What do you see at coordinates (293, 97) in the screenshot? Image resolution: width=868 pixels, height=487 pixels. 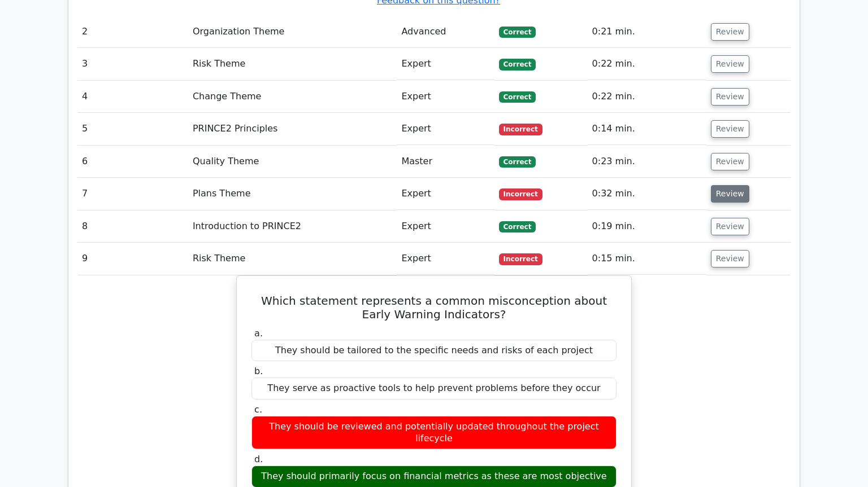 I see `td: Change Theme` at bounding box center [293, 97].